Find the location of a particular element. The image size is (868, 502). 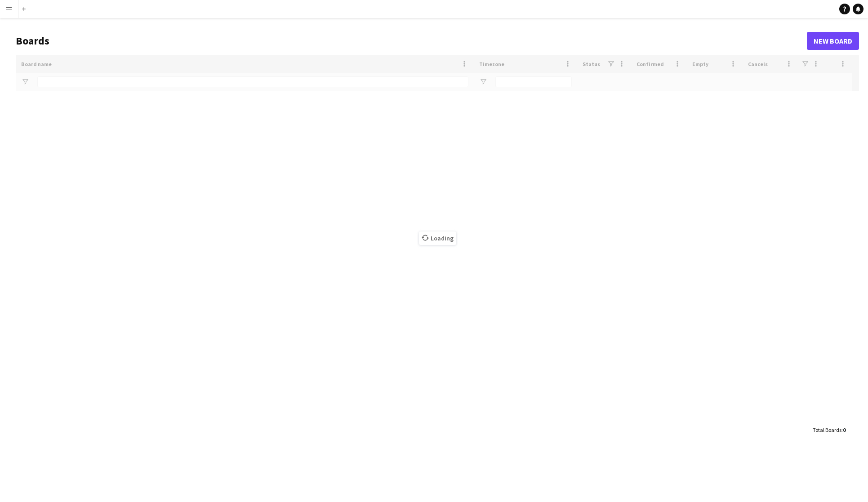

h1: Boards is located at coordinates (411, 41).